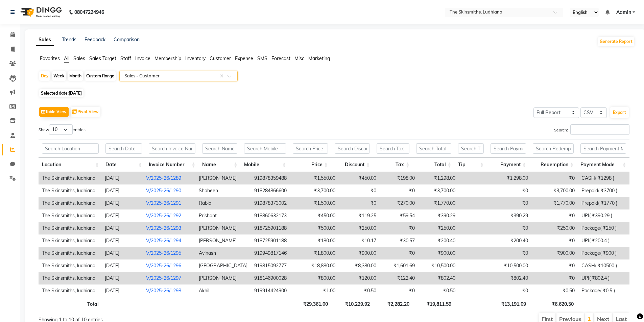  I want to click on button: Pivot View, so click(86, 112).